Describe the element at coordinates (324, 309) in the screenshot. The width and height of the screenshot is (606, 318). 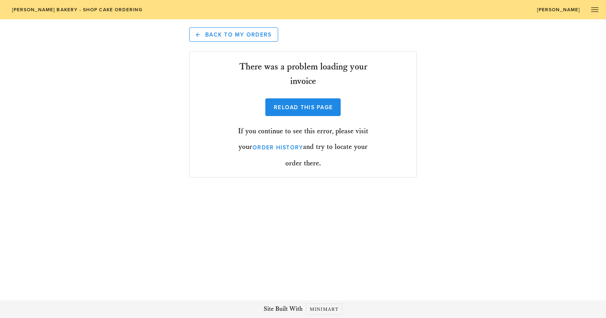
I see `span: Minimart` at that location.